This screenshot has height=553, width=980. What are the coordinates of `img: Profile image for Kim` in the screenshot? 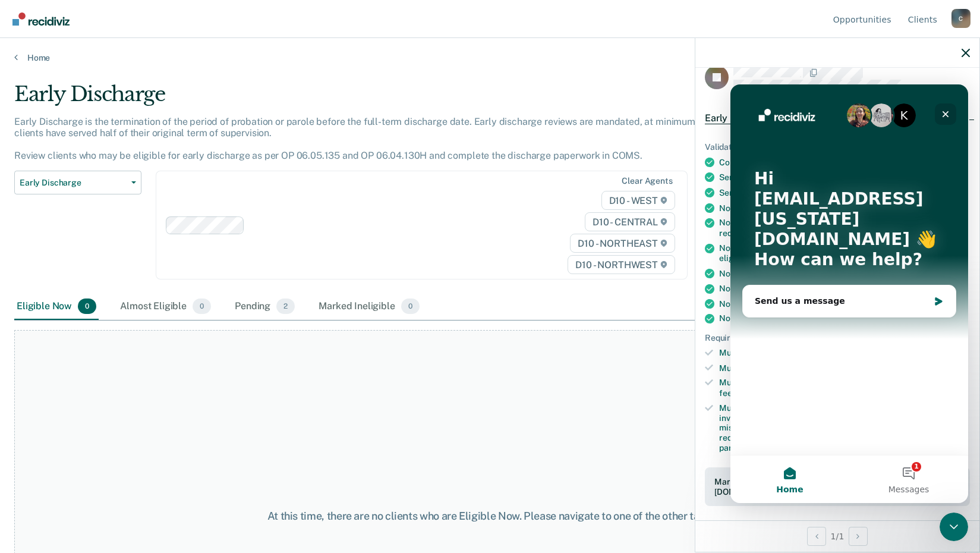 It's located at (151, 31).